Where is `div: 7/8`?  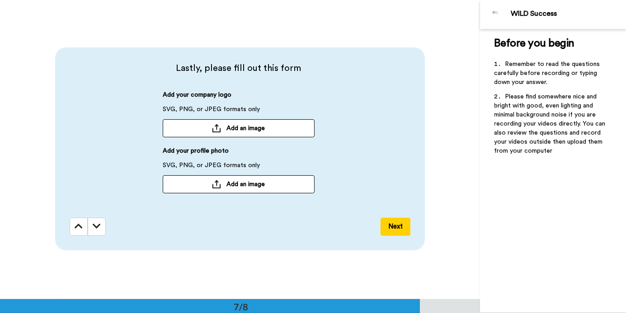
div: 7/8 is located at coordinates (241, 307).